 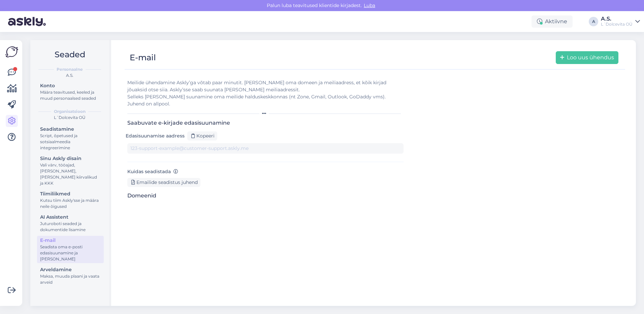 What do you see at coordinates (71, 217) in the screenshot?
I see `div: AI Assistent` at bounding box center [71, 217].